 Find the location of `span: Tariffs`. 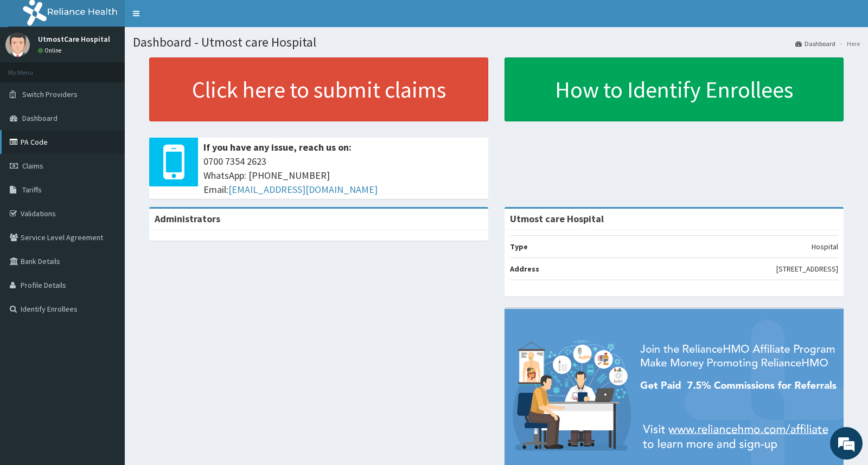

span: Tariffs is located at coordinates (32, 190).